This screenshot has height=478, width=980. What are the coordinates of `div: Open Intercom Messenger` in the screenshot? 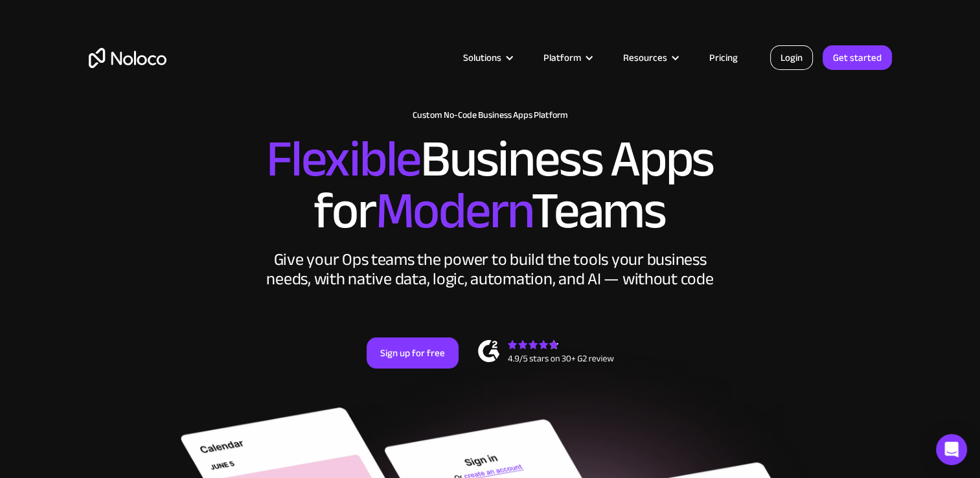 It's located at (951, 449).